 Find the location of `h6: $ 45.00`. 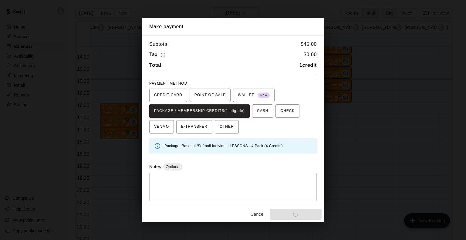

h6: $ 45.00 is located at coordinates (309, 44).